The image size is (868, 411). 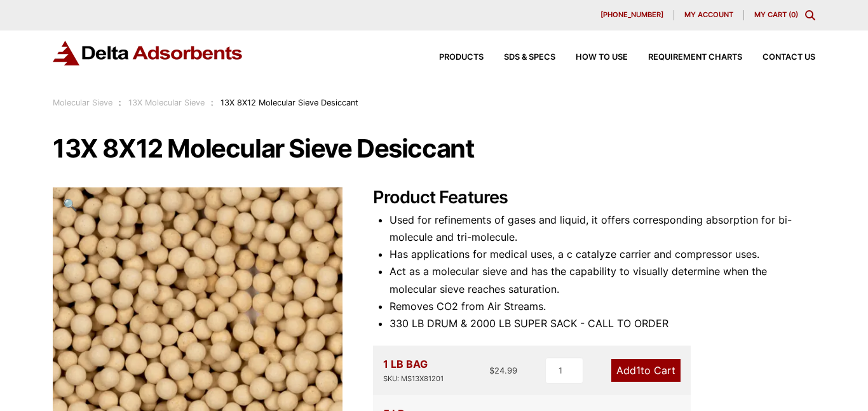 I want to click on a: SDS & SPECS, so click(x=519, y=57).